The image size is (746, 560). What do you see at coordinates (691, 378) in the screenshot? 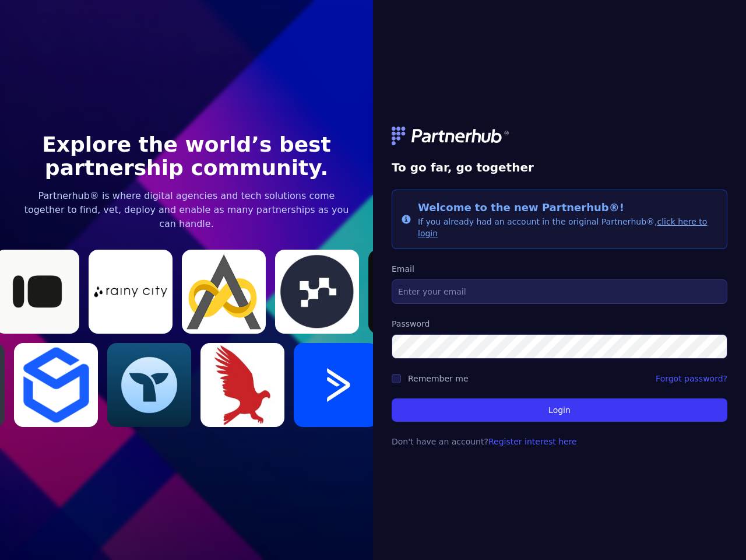
I see `a: Forgot password?` at bounding box center [691, 378].